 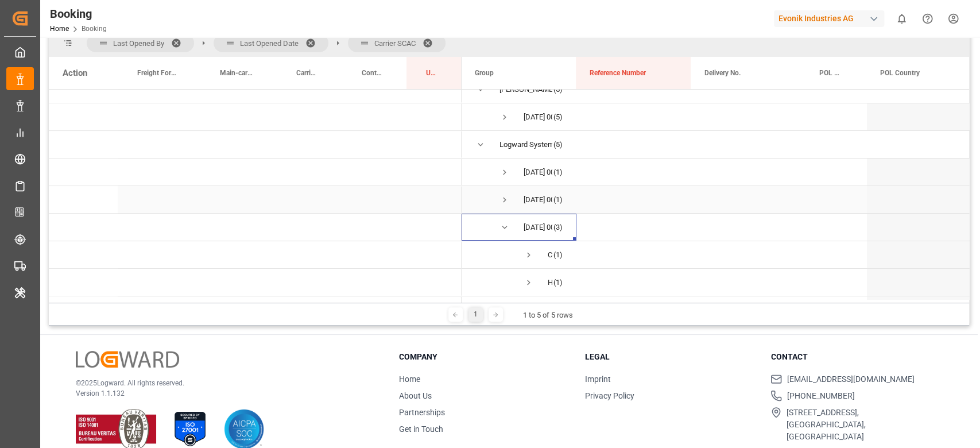 I want to click on span: Delivery No., so click(x=722, y=72).